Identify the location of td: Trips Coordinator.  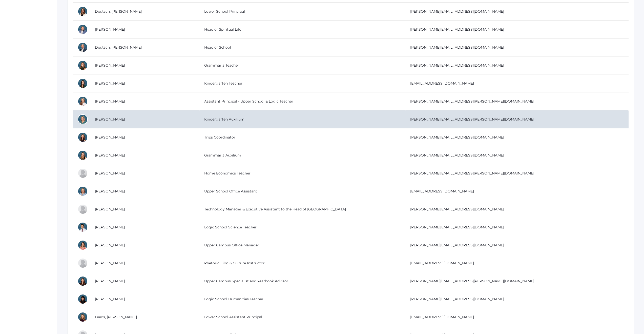
(302, 137).